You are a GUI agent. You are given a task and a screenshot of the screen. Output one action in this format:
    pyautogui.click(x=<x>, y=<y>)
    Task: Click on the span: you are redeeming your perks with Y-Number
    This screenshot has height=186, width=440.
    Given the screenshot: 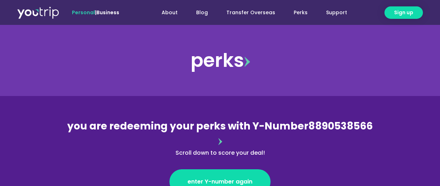 What is the action you would take?
    pyautogui.click(x=187, y=126)
    